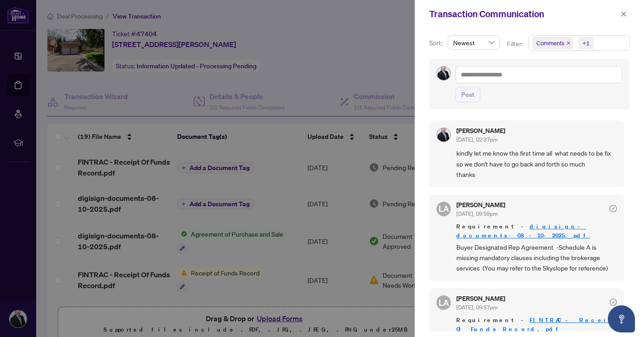  What do you see at coordinates (467, 95) in the screenshot?
I see `button: Post` at bounding box center [467, 95].